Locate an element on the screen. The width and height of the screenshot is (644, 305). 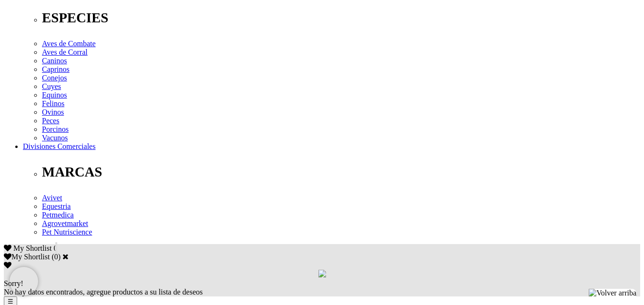
label: 0 is located at coordinates (56, 257).